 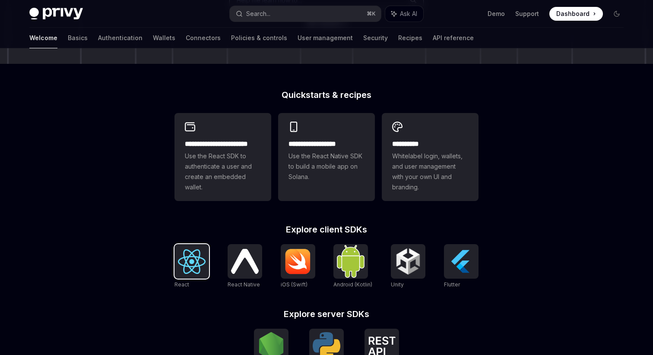 What do you see at coordinates (326, 230) in the screenshot?
I see `h2: Explore client SDKs` at bounding box center [326, 230].